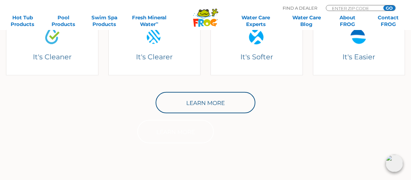 Image resolution: width=411 pixels, height=180 pixels. I want to click on h4: It's Clearer, so click(154, 57).